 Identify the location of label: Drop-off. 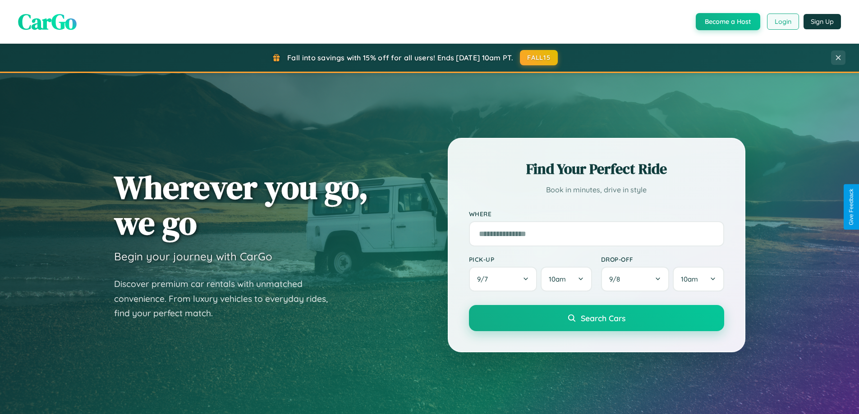
(662, 259).